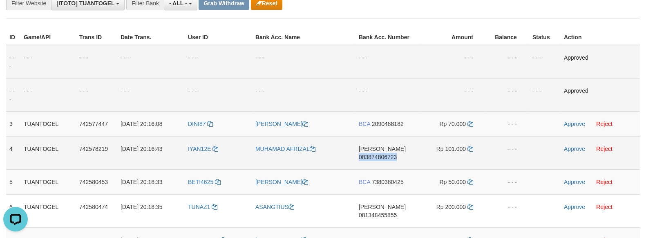 This screenshot has width=646, height=238. Describe the element at coordinates (471, 149) in the screenshot. I see `a: Copy 101000 to clipboard` at that location.